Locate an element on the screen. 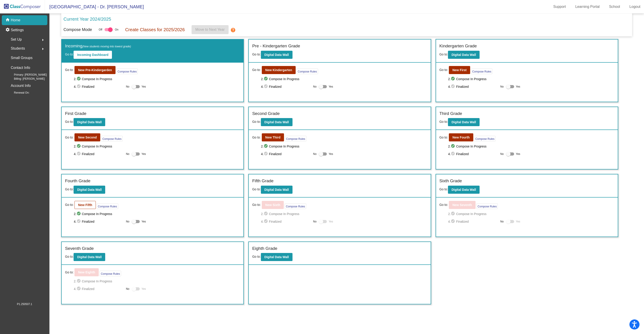  button: New Pre-Kindergarden is located at coordinates (95, 70).